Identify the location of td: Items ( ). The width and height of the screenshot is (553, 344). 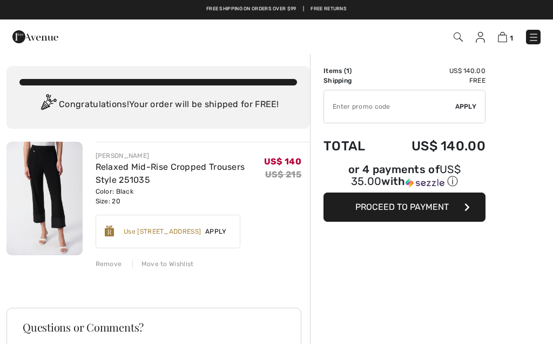
(353, 71).